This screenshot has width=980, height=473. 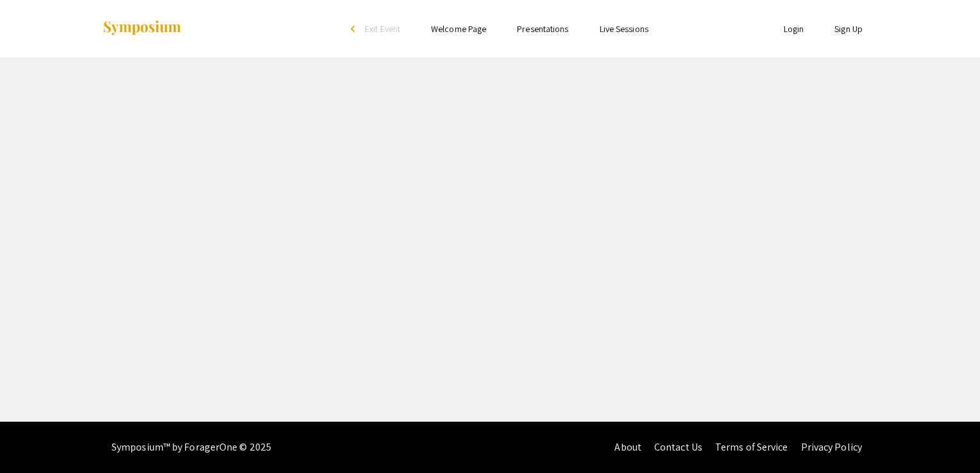 I want to click on a: Presentations, so click(x=543, y=29).